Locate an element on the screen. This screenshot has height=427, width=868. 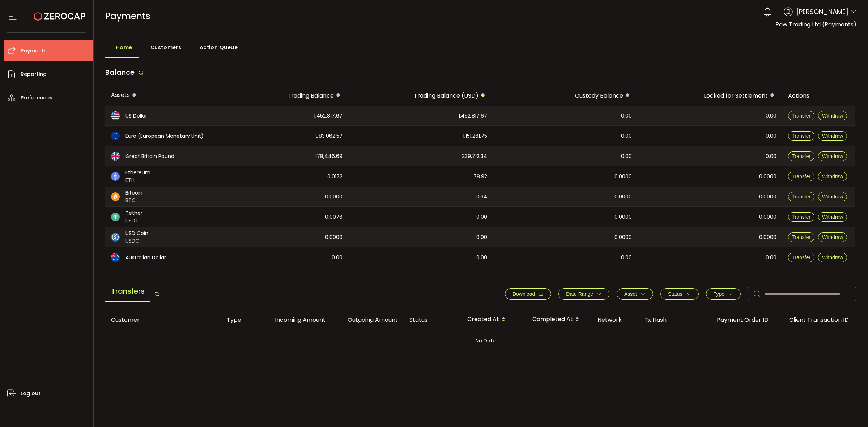
span: Action Queue is located at coordinates (219, 47).